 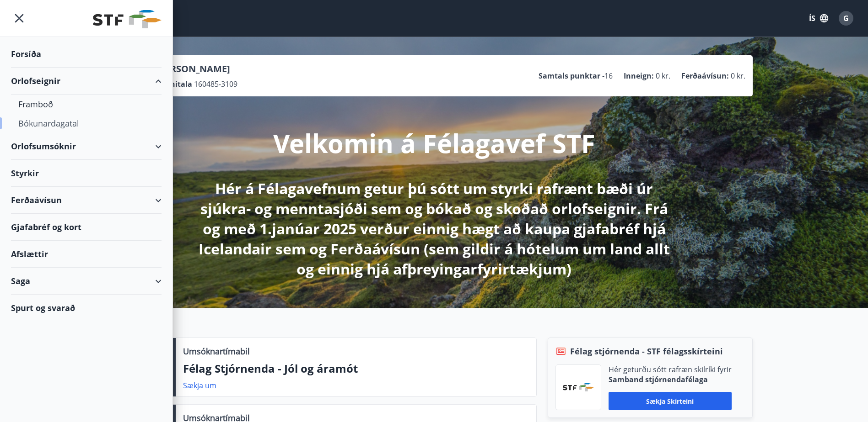 I want to click on button: ÍS, so click(x=818, y=18).